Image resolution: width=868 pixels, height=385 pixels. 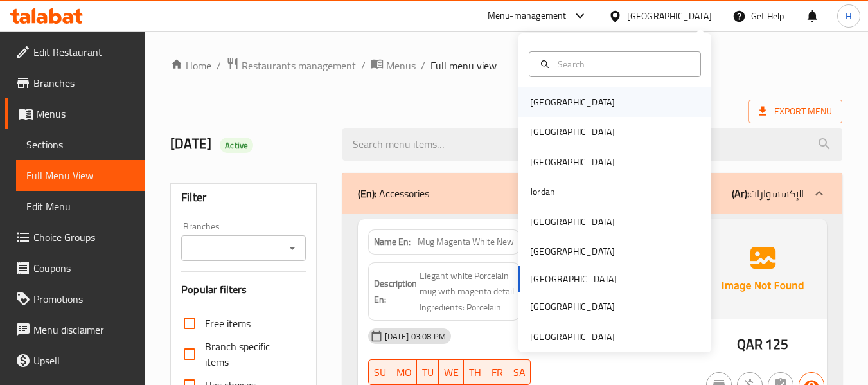 I want to click on span: Mug Magenta White New, so click(x=466, y=242).